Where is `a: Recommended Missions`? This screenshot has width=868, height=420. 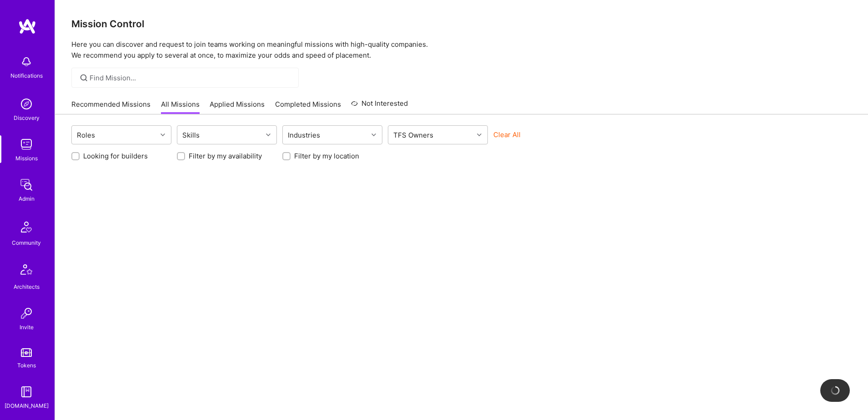 a: Recommended Missions is located at coordinates (111, 107).